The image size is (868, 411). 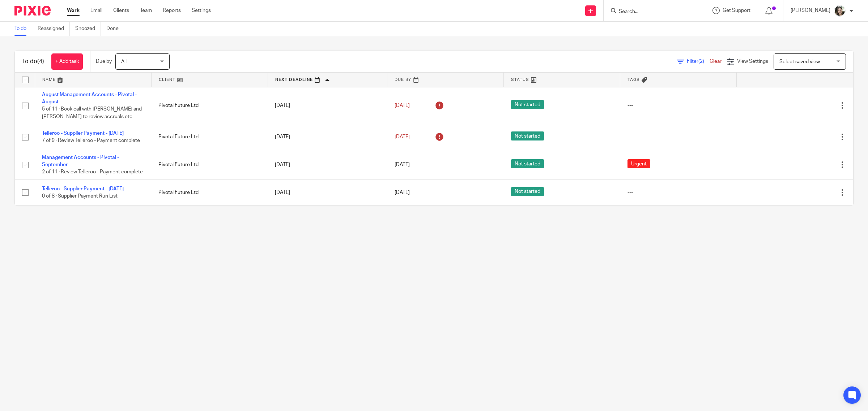 What do you see at coordinates (698, 62) in the screenshot?
I see `span: Filter` at bounding box center [698, 62].